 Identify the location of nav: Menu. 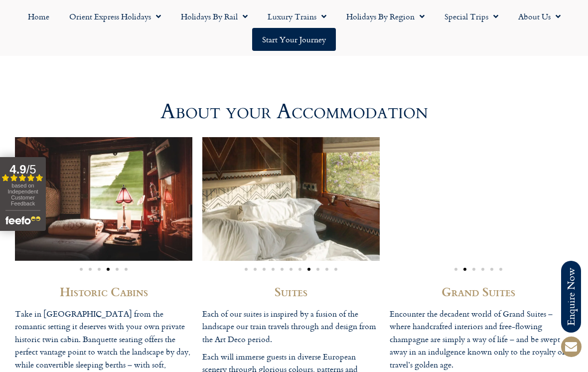
(294, 28).